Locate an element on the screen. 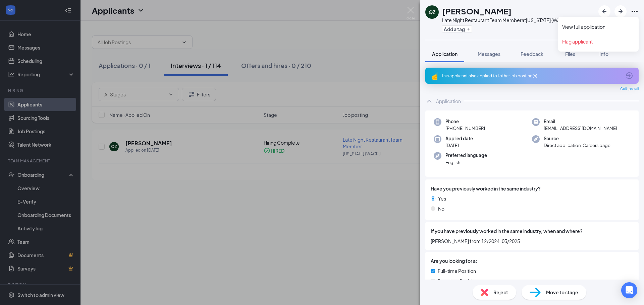 The image size is (644, 305). span: Have you previously worked in the same industry? is located at coordinates (486, 188).